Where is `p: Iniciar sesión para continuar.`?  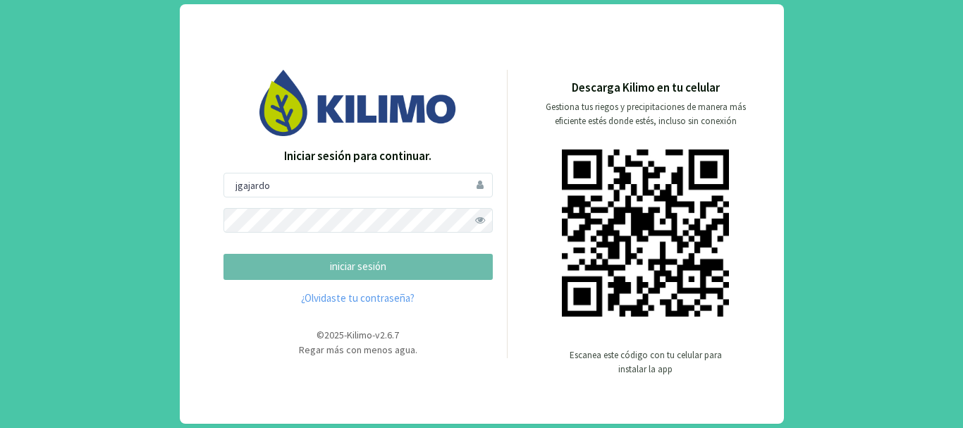
p: Iniciar sesión para continuar. is located at coordinates (358, 157).